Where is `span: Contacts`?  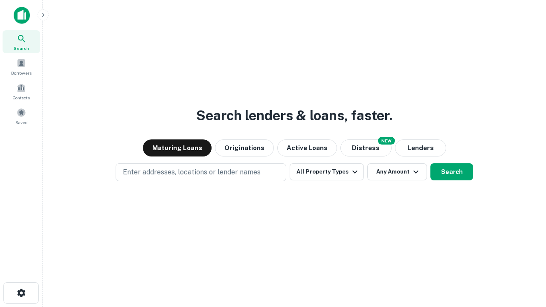
span: Contacts is located at coordinates (21, 98).